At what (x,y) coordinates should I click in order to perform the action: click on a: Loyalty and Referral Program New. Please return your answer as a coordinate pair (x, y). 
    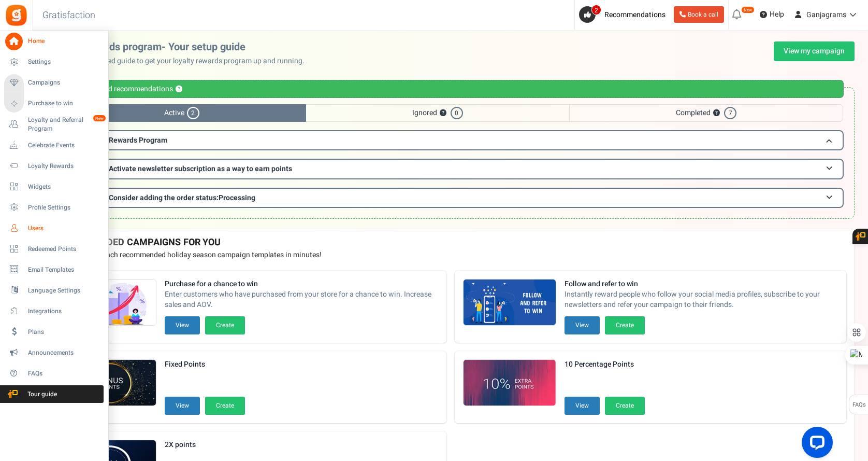
    Looking at the image, I should click on (54, 125).